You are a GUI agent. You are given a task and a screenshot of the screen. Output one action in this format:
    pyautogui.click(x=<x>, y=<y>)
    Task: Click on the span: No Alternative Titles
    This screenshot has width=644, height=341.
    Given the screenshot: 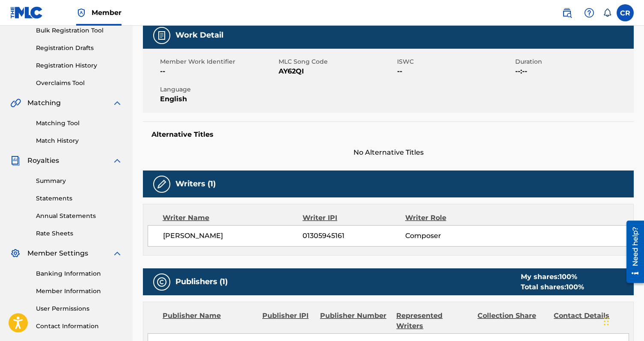 What is the action you would take?
    pyautogui.click(x=388, y=152)
    